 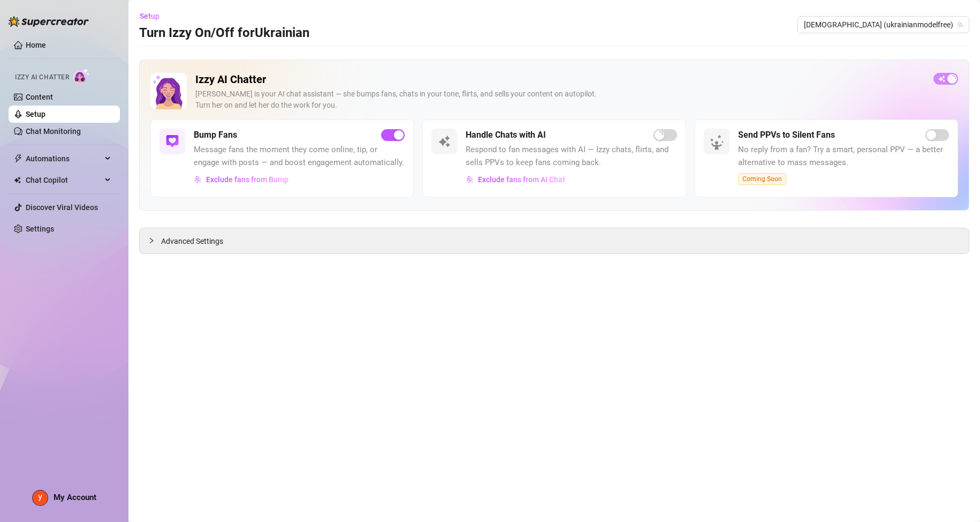 What do you see at coordinates (152, 240) in the screenshot?
I see `span: collapsed` at bounding box center [152, 240].